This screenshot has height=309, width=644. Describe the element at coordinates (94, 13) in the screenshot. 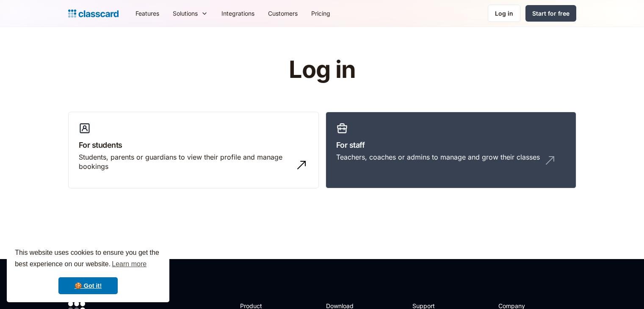

I see `a: home` at that location.